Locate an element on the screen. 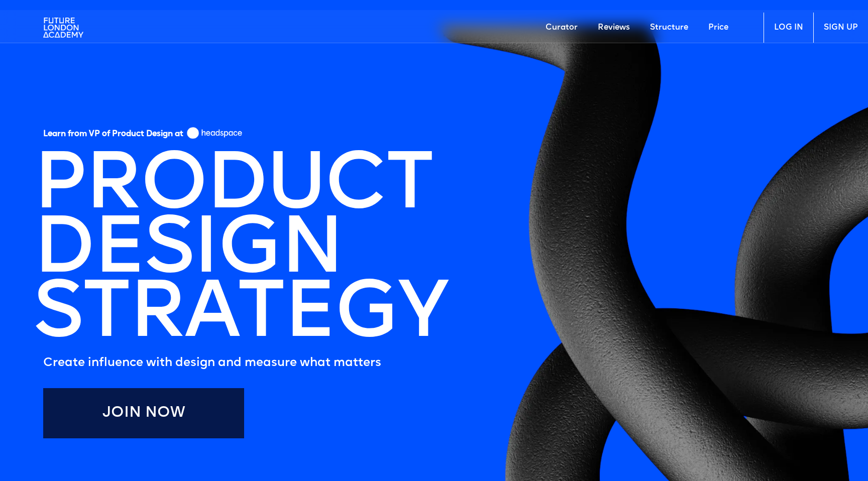 The width and height of the screenshot is (868, 481). h1: PRODUCT DESIGN STRATEGY is located at coordinates (240, 252).